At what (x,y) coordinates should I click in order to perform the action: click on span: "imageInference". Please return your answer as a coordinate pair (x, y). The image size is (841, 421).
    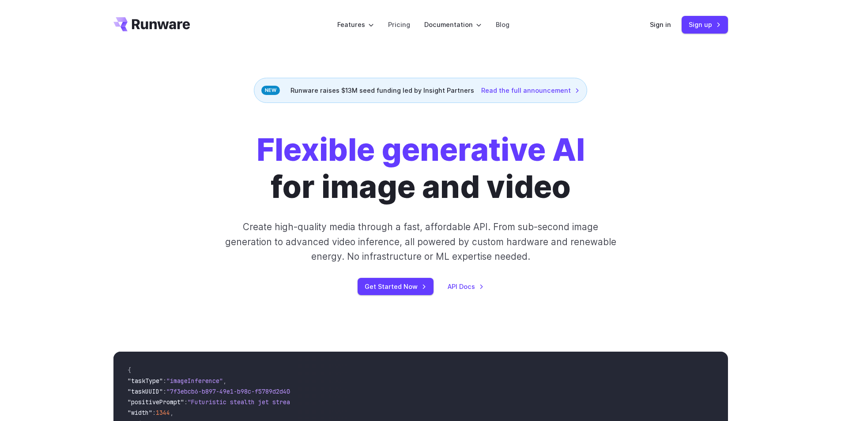
    Looking at the image, I should click on (195, 381).